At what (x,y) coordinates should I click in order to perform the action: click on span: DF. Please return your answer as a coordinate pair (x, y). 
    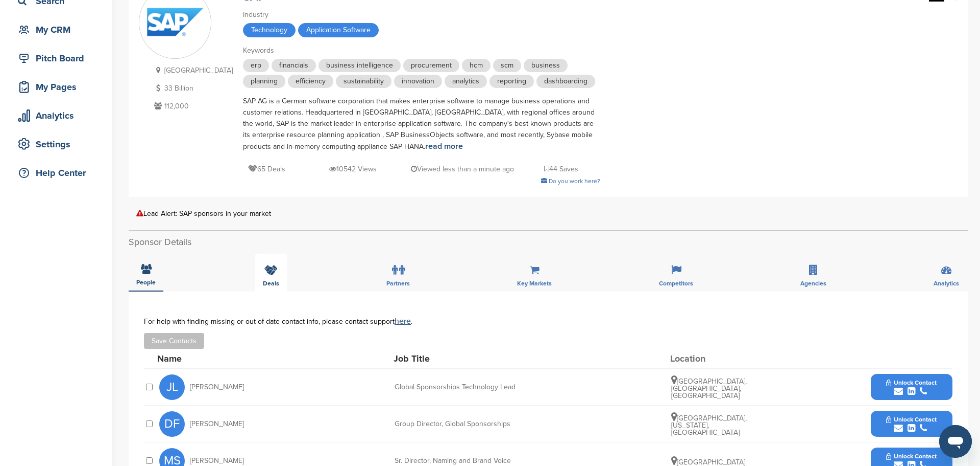
    Looking at the image, I should click on (172, 423).